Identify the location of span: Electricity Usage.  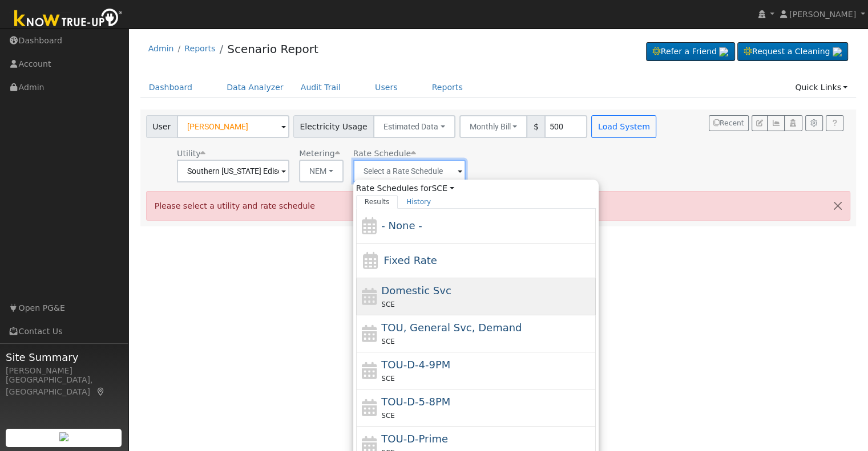
(333, 126).